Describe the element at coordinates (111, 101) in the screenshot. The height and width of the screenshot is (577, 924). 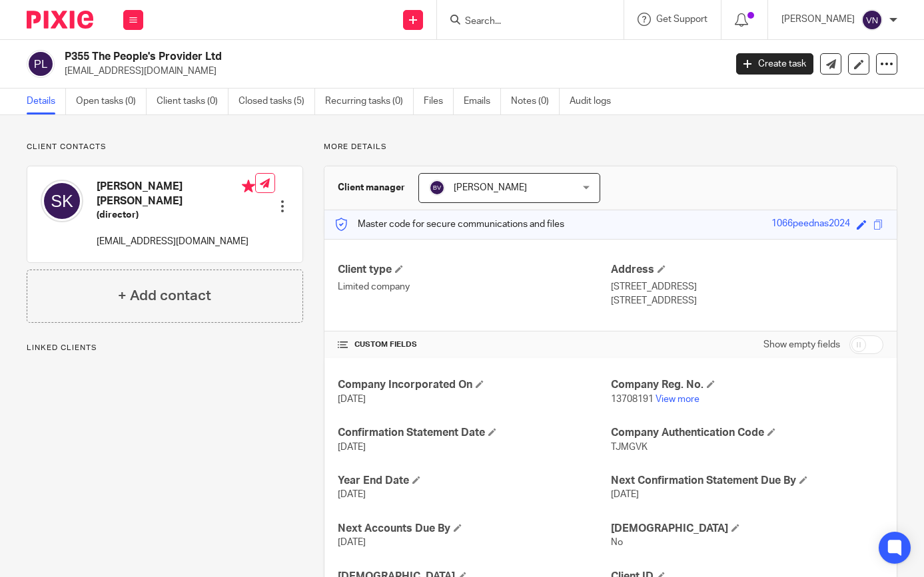
I see `a: Open tasks (0)` at that location.